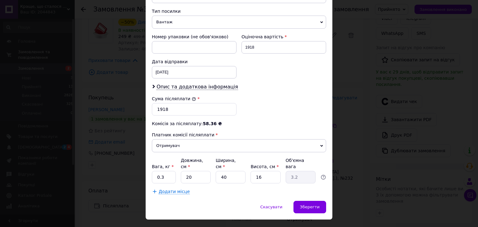 This screenshot has height=227, width=478. What do you see at coordinates (166, 11) in the screenshot?
I see `span: Тип посилки` at bounding box center [166, 11].